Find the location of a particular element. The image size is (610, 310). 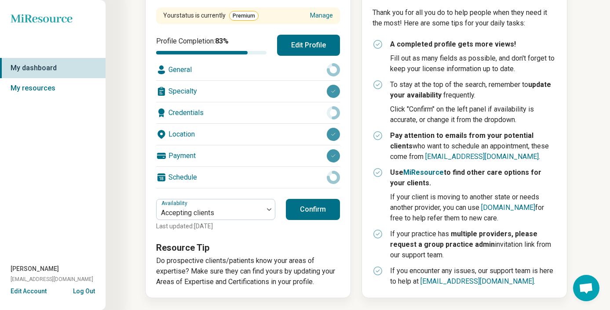

p: If you encounter any issues, our support team is here to help at . is located at coordinates (473, 277).